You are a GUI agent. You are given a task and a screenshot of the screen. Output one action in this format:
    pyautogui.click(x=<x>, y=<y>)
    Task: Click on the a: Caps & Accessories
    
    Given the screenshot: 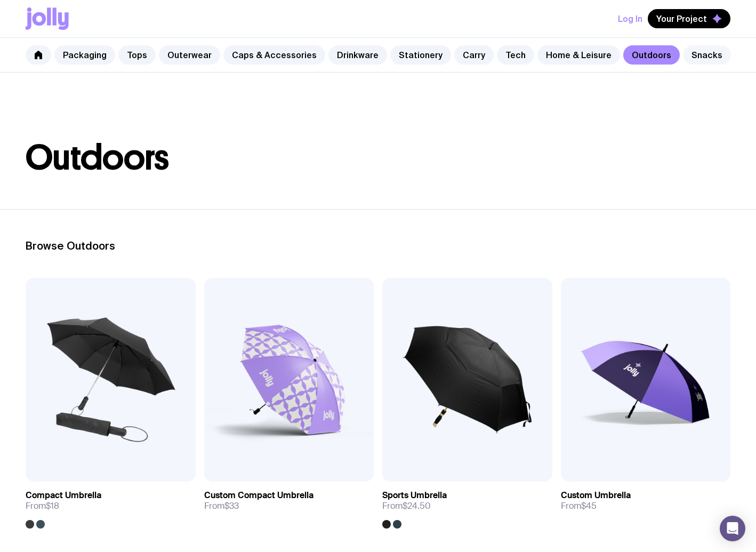 What is the action you would take?
    pyautogui.click(x=274, y=55)
    